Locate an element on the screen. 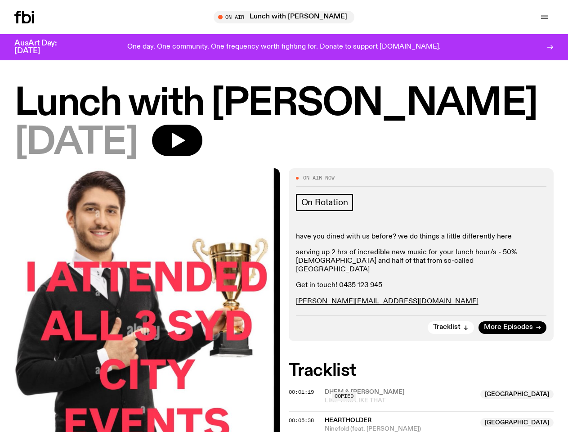 The height and width of the screenshot is (432, 568). div: Copied is located at coordinates (344, 396).